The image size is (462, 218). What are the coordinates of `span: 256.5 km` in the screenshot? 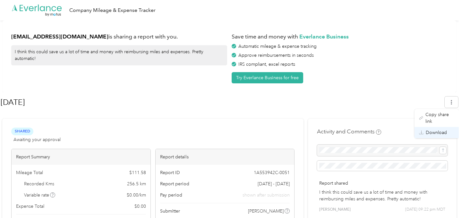 It's located at (136, 184).